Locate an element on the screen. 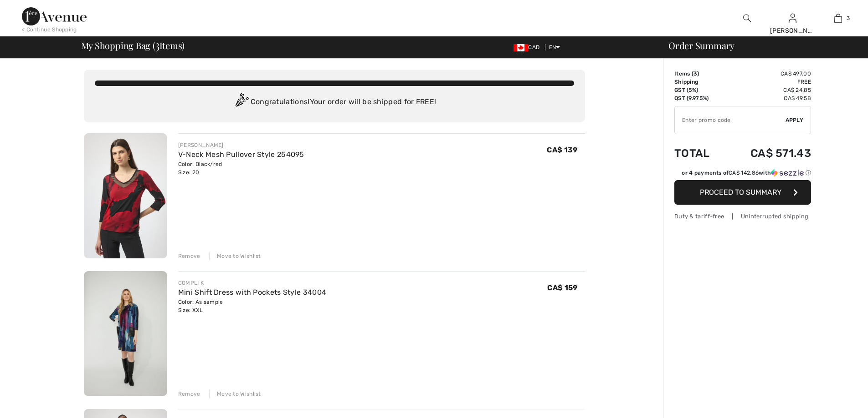 This screenshot has height=418, width=868. div: COMPLI K is located at coordinates (252, 283).